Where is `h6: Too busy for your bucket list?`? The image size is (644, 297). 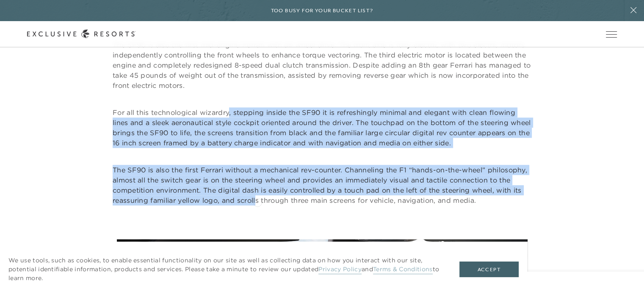 h6: Too busy for your bucket list? is located at coordinates (322, 11).